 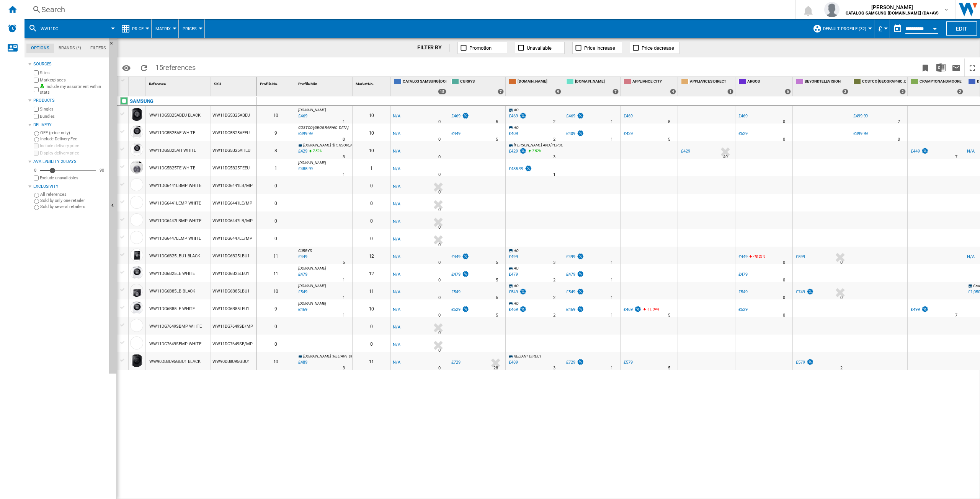 What do you see at coordinates (769, 82) in the screenshot?
I see `span: ARGOS` at bounding box center [769, 82].